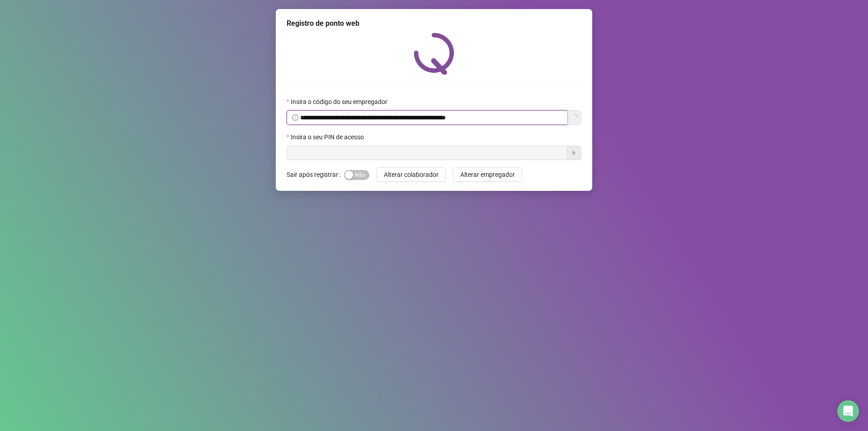  I want to click on span: info-circle, so click(295, 117).